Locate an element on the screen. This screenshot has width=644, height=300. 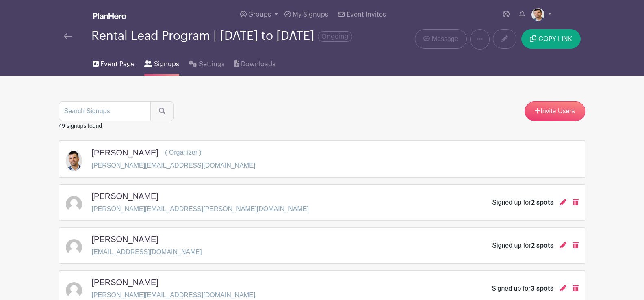
span: Groups is located at coordinates (259, 15).